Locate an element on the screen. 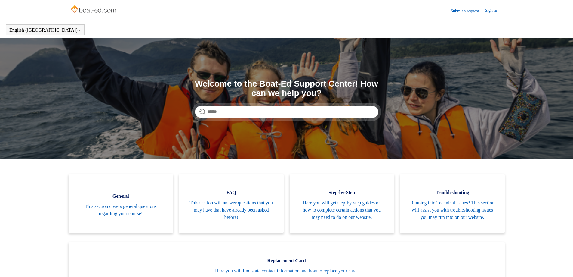  span: General is located at coordinates (121, 196).